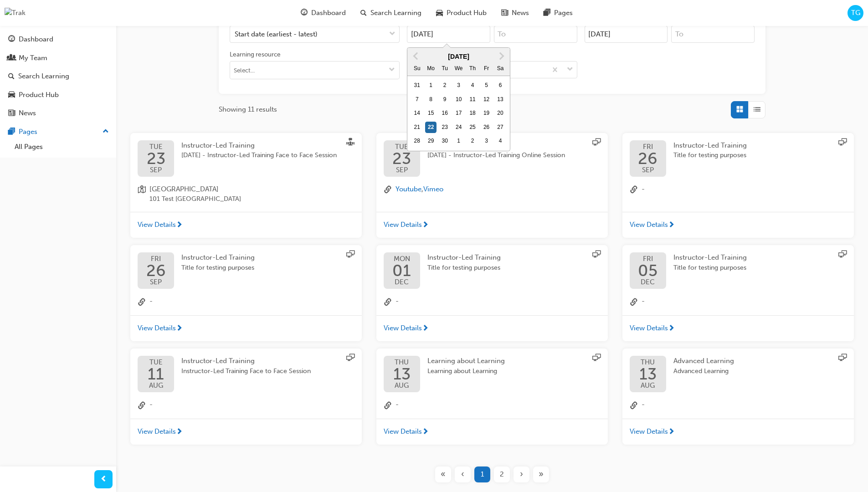 This screenshot has width=868, height=492. Describe the element at coordinates (472, 128) in the screenshot. I see `div: Choose Thursday, September 25th, 2025` at that location.